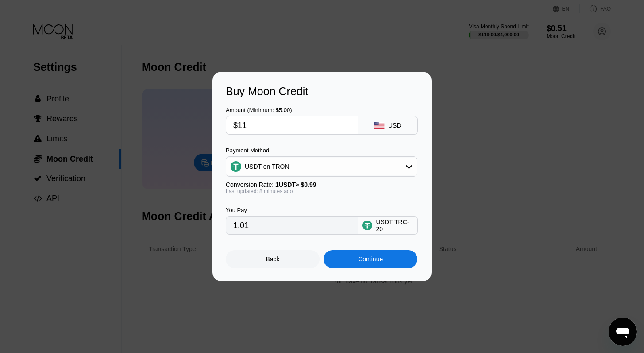 The width and height of the screenshot is (644, 353). Describe the element at coordinates (321, 191) in the screenshot. I see `div: Last updated: 8 minutes ago` at that location.